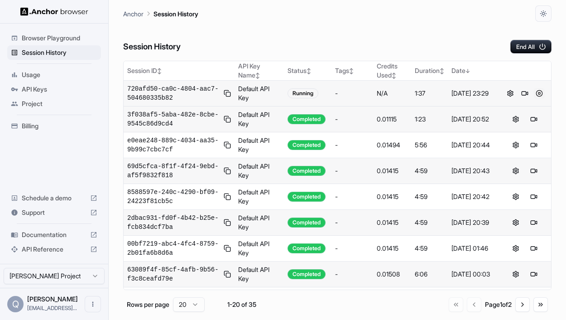 The width and height of the screenshot is (566, 320). Describe the element at coordinates (174, 274) in the screenshot. I see `span: 63089f4f-85cf-4afb-9b56-f3c8ceafd79e` at that location.